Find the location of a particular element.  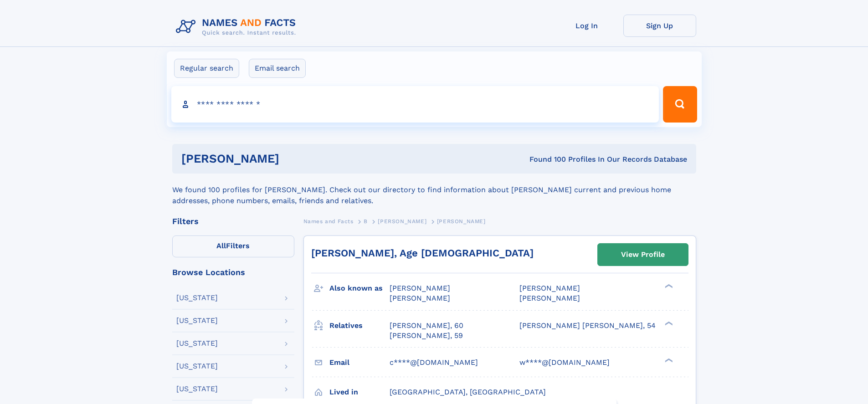

h3: Relatives is located at coordinates (359, 326).